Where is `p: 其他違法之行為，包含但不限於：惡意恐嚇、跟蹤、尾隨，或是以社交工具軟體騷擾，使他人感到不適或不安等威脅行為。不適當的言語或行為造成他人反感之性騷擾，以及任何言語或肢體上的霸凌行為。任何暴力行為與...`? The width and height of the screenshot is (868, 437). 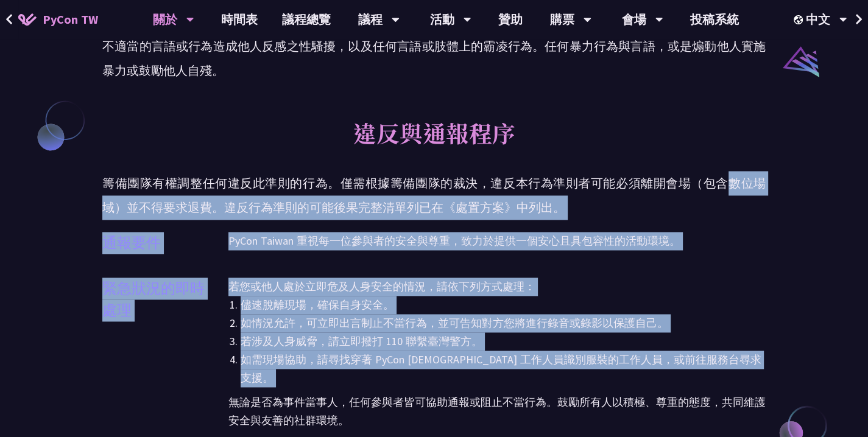
p: 其他違法之行為，包含但不限於：惡意恐嚇、跟蹤、尾隨，或是以社交工具軟體騷擾，使他人感到不適或不安等威脅行為。不適當的言語或行為造成他人反感之性騷擾，以及任何言語或肢體上的霸凌行為。任何暴力行為與... is located at coordinates (434, 47).